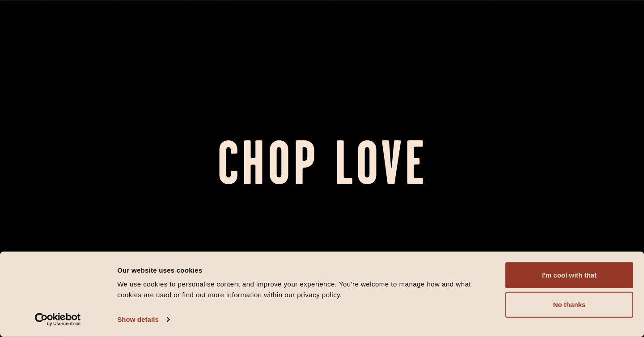 Image resolution: width=644 pixels, height=337 pixels. What do you see at coordinates (306, 270) in the screenshot?
I see `div: Our website uses cookies` at bounding box center [306, 270].